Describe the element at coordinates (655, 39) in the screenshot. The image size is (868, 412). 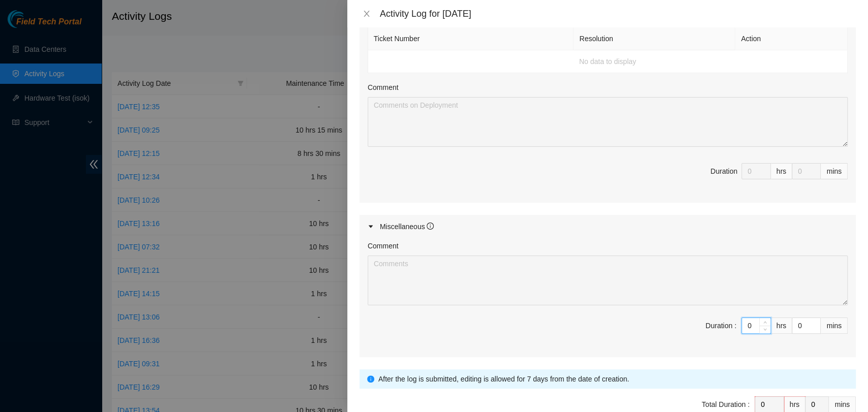
I see `th: Resolution` at that location.